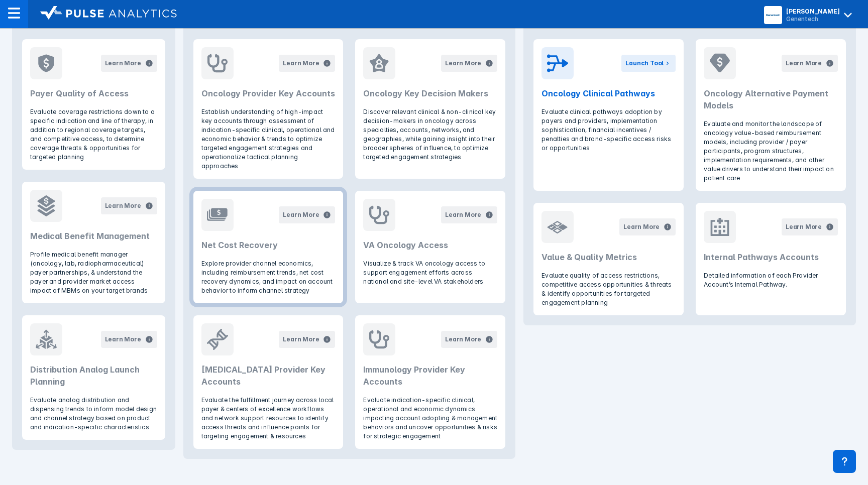 The height and width of the screenshot is (485, 868). Describe the element at coordinates (431, 245) in the screenshot. I see `h2: VA Oncology Access` at that location.